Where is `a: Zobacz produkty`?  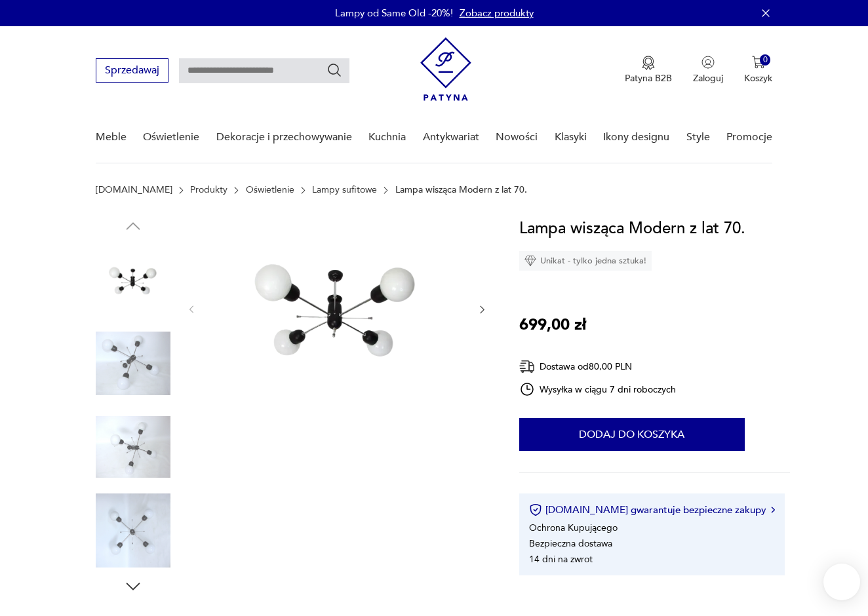
a: Zobacz produkty is located at coordinates (496, 13).